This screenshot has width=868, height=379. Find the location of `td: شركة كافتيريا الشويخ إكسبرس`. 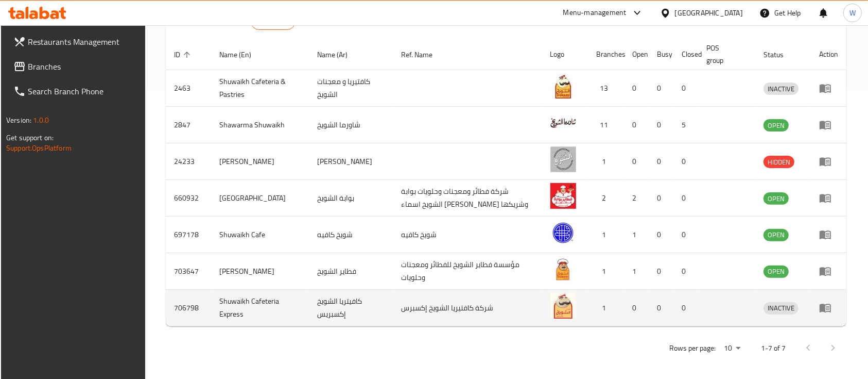

td: شركة كافتيريا الشويخ إكسبرس is located at coordinates (467, 308).